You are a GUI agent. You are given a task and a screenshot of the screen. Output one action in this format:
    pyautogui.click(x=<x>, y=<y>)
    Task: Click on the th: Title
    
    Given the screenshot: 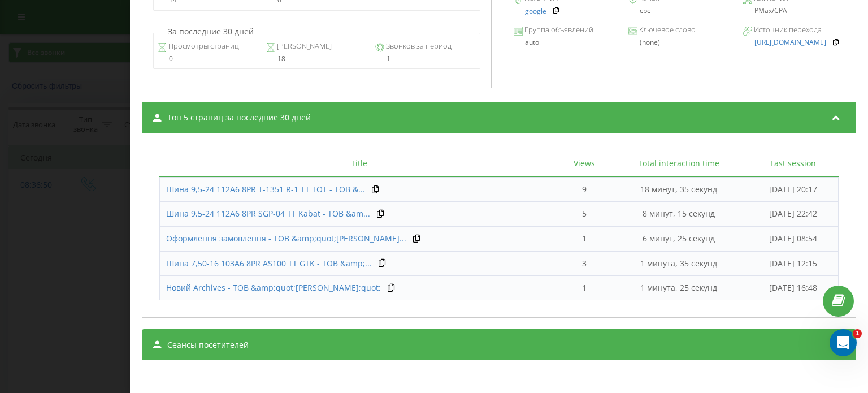 What is the action you would take?
    pyautogui.click(x=359, y=163)
    